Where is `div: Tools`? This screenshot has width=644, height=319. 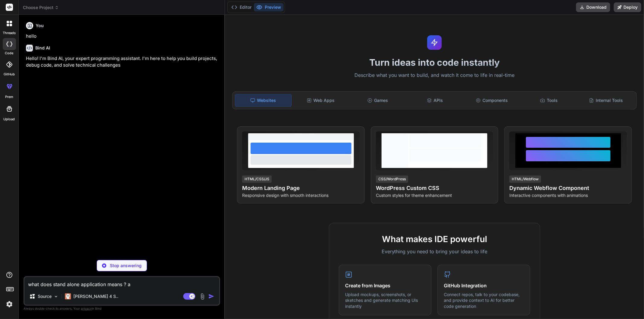
div: Tools is located at coordinates (549, 100).